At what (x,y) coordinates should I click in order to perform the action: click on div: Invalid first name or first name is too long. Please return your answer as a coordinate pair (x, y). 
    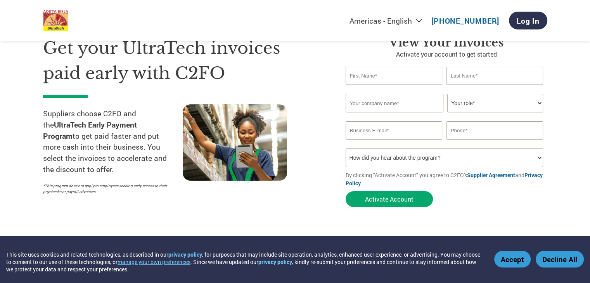
    Looking at the image, I should click on (394, 88).